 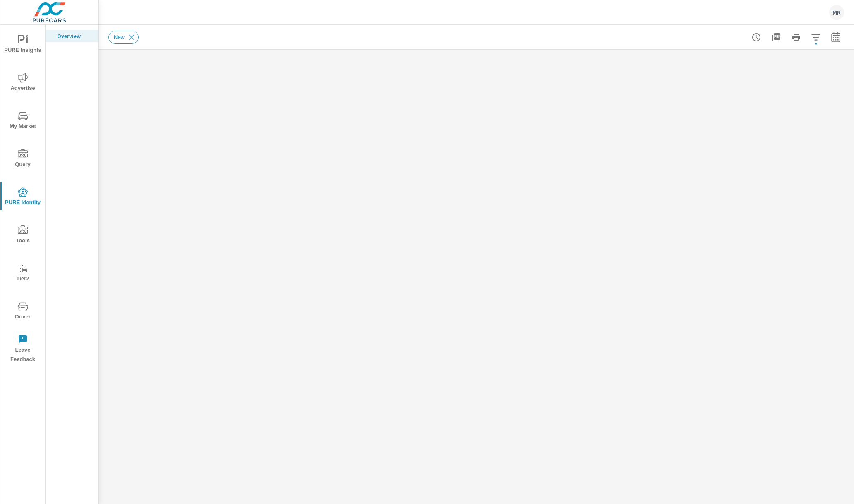 What do you see at coordinates (23, 44) in the screenshot?
I see `span: PURE Insights` at bounding box center [23, 44].